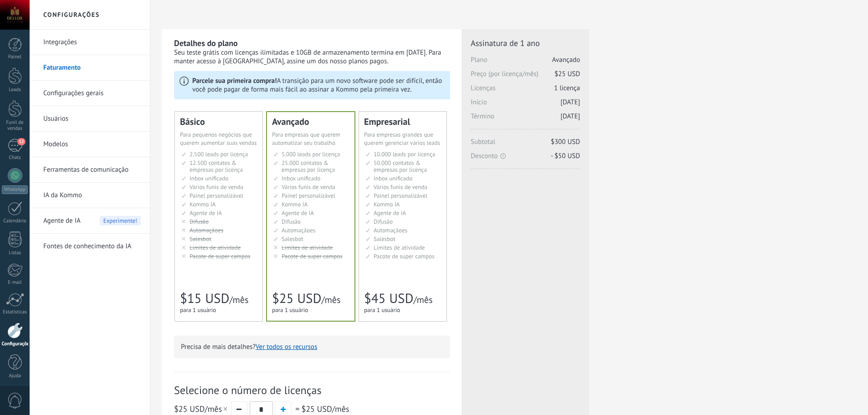 The height and width of the screenshot is (415, 868). I want to click on span: 25.000 contatos & empresas por licença, so click(308, 166).